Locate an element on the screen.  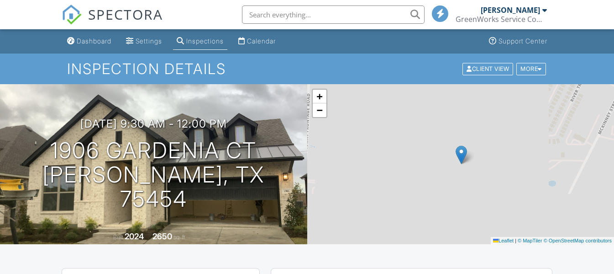
div: Settings is located at coordinates (149, 41).